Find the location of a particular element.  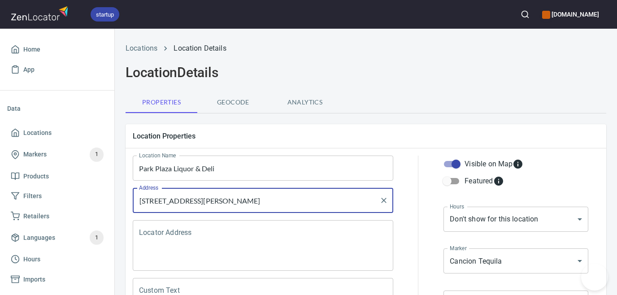

span: Geocode is located at coordinates (233, 102).